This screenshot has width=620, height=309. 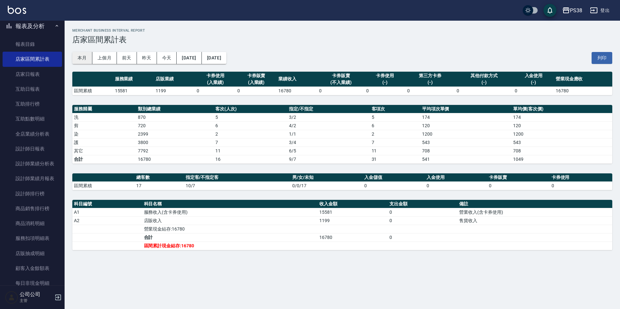 I want to click on td: 售貨收入, so click(x=535, y=221).